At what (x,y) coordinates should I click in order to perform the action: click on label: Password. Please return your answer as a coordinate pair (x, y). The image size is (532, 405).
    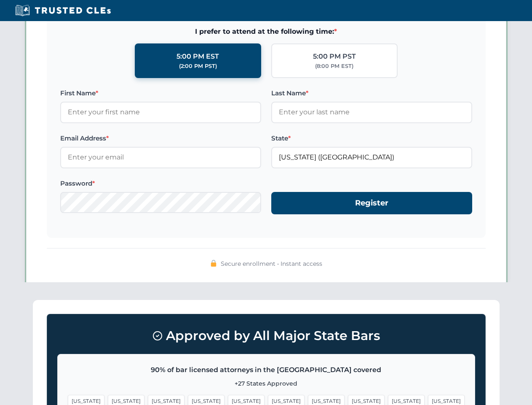
    Looking at the image, I should click on (161, 184).